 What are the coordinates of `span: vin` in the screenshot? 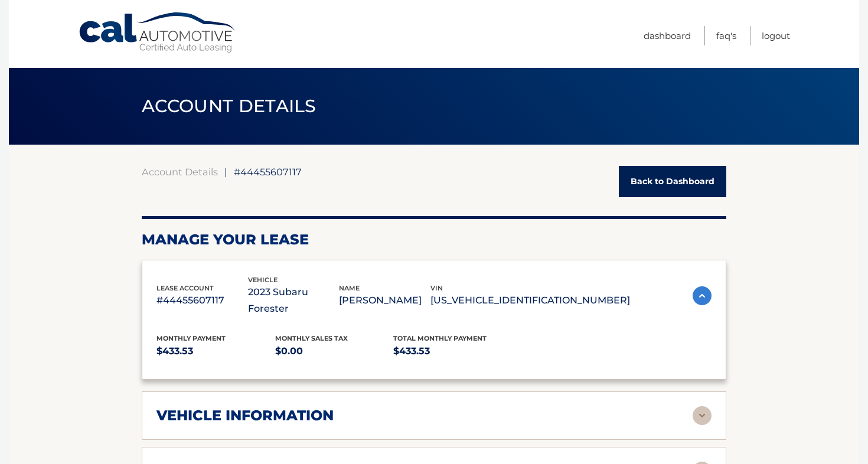 It's located at (436, 288).